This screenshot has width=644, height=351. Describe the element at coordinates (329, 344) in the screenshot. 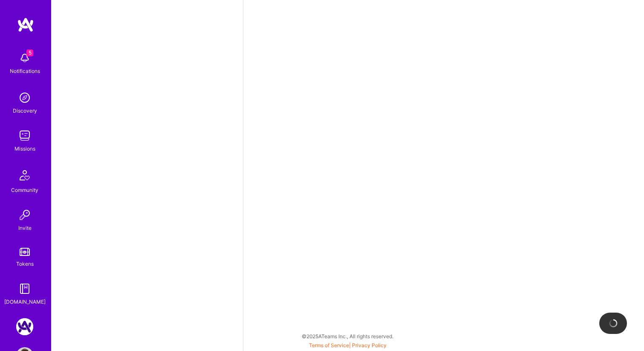

I see `a: Terms of Service` at that location.